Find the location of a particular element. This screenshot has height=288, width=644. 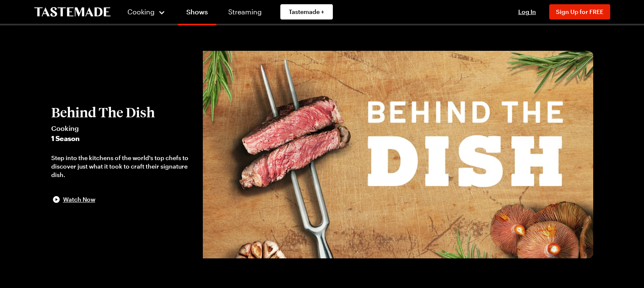

a: Shows is located at coordinates (197, 14).